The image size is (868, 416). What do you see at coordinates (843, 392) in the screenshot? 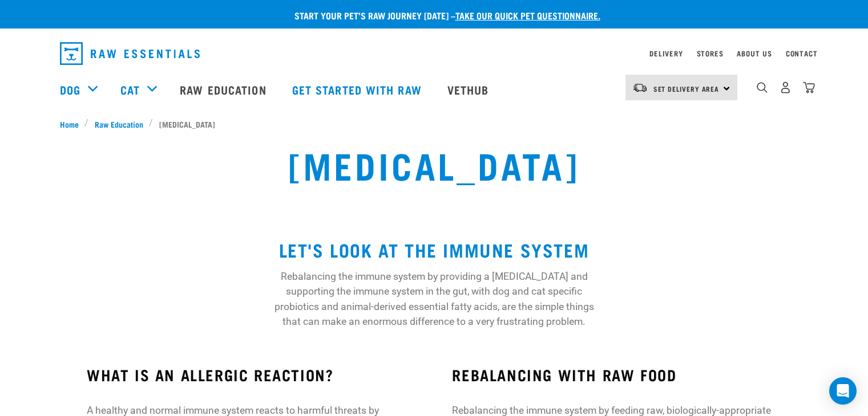
I see `div: Open Intercom Messenger` at bounding box center [843, 392].